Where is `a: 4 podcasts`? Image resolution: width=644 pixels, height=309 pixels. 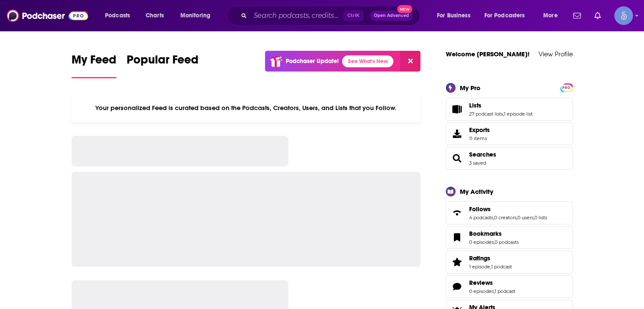 a: 4 podcasts is located at coordinates (481, 218).